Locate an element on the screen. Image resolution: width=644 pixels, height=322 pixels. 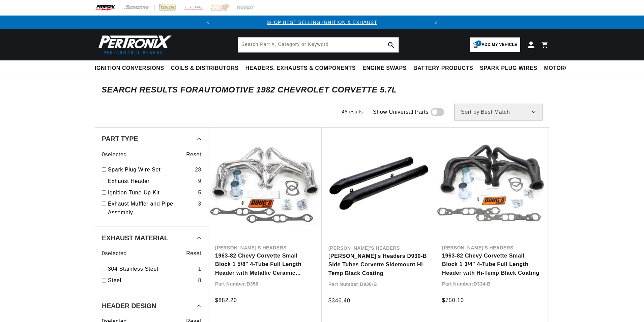
span: Coils & Distributors is located at coordinates (205, 68).